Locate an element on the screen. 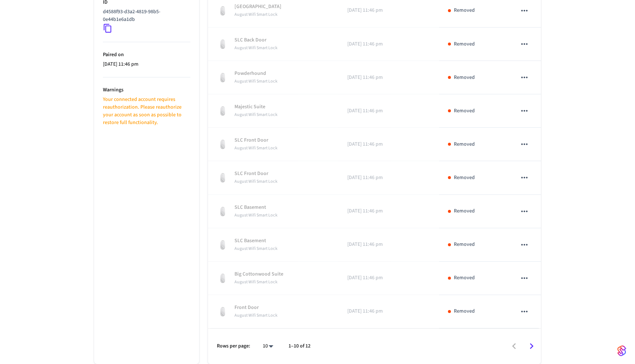 This screenshot has height=364, width=635. p: Your connected account requires reauthorization. Please reauthorize your account as soon as possi... is located at coordinates (146, 111).